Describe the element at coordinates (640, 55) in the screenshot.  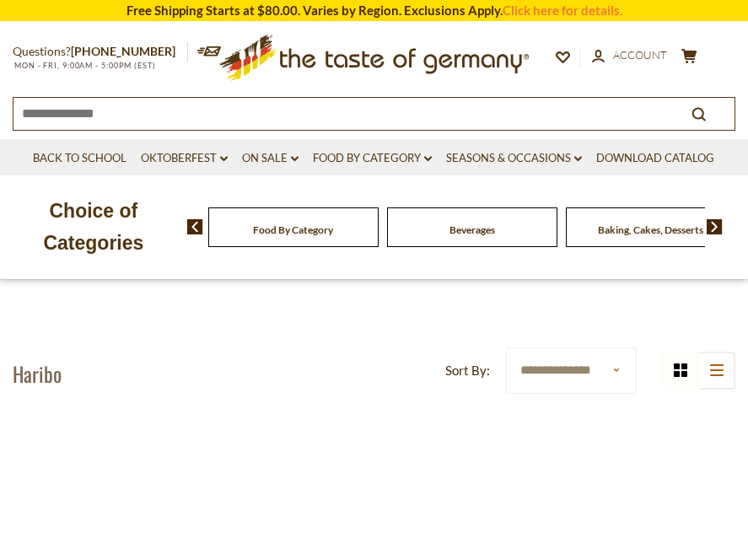
I see `span: Account` at that location.